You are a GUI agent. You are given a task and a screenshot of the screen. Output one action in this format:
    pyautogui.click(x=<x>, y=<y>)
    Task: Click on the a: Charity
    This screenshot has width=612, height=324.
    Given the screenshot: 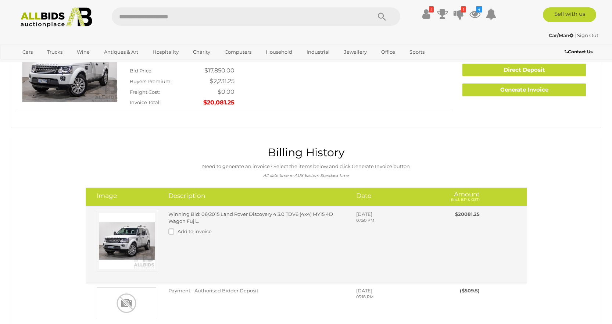 What is the action you would take?
    pyautogui.click(x=201, y=52)
    